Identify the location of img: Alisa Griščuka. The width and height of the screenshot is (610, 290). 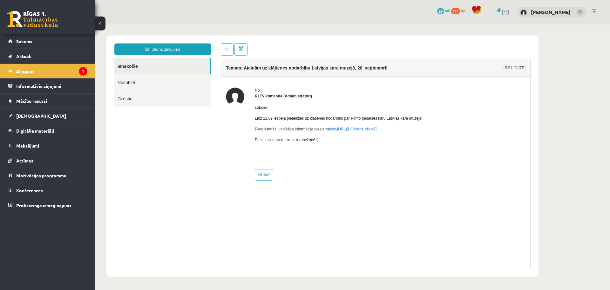
(524, 13).